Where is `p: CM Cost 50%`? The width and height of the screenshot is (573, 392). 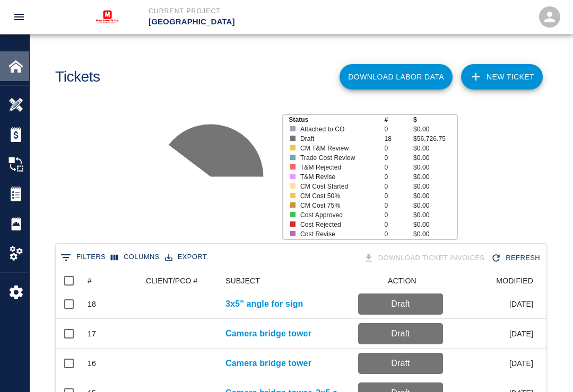
p: CM Cost 50% is located at coordinates (338, 196).